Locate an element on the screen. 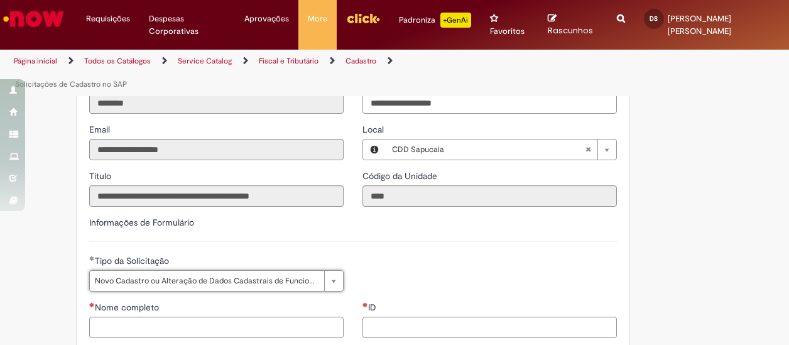 This screenshot has width=789, height=345. label: Informações de Formulário is located at coordinates (141, 222).